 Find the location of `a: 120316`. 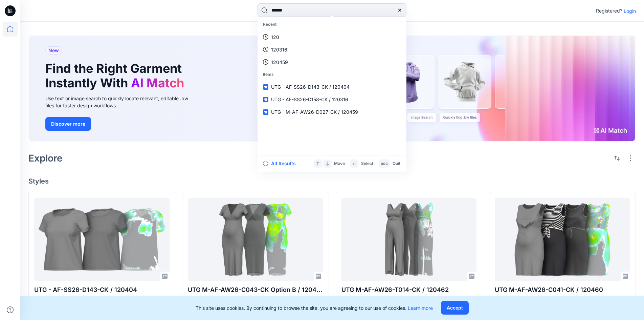

a: 120316 is located at coordinates (332, 50).